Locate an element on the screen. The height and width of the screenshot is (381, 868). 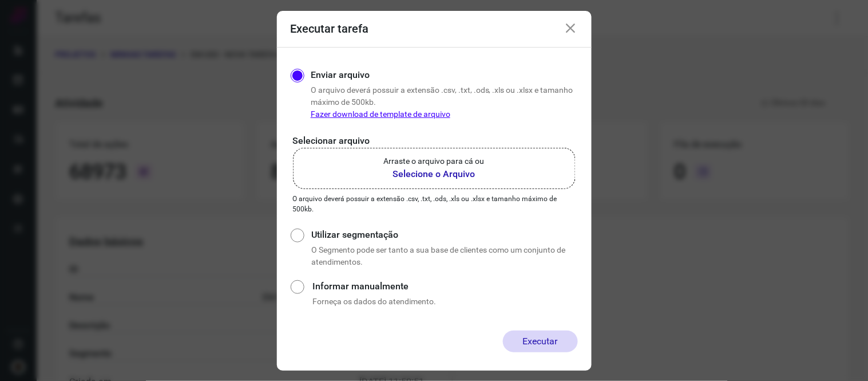
p: Selecionar arquivo is located at coordinates (434, 141).